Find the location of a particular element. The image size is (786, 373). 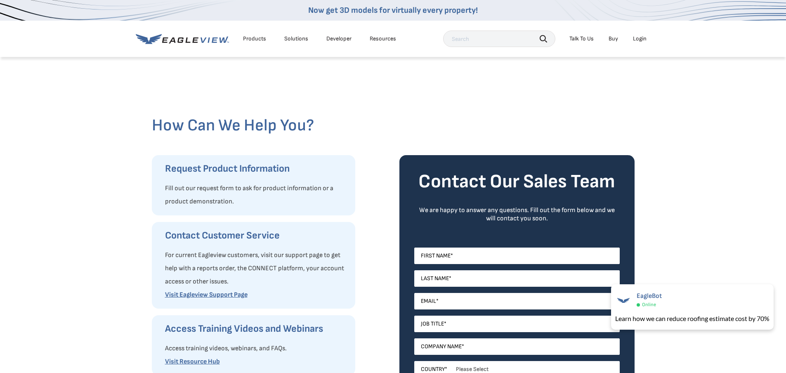

div: Resources is located at coordinates (383, 39).